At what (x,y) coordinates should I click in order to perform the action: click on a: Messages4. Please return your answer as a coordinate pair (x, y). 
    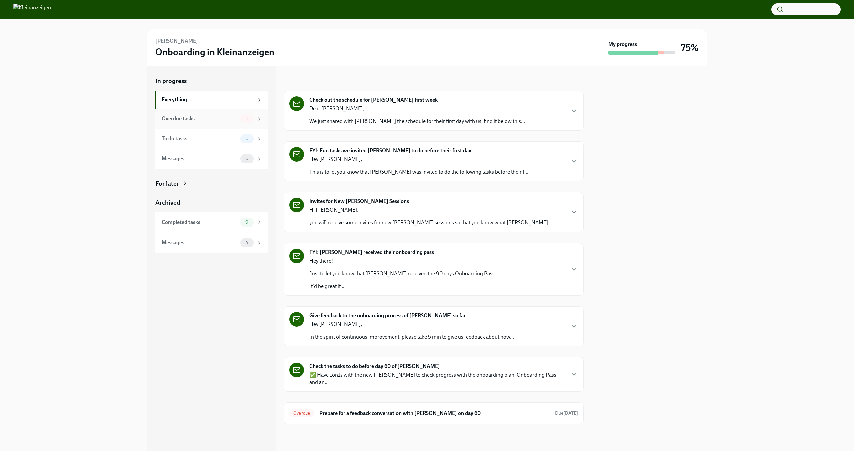
    Looking at the image, I should click on (212, 243).